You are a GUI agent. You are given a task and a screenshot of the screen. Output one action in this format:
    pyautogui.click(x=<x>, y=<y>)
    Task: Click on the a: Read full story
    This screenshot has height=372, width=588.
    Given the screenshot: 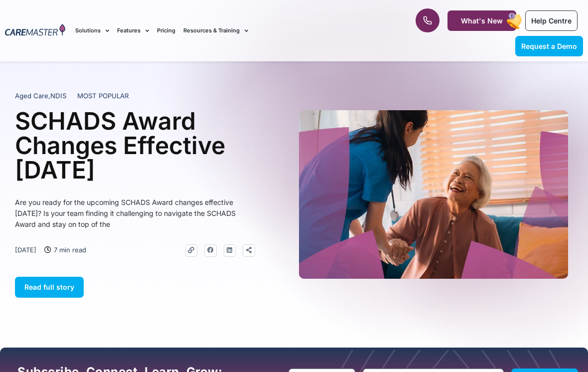 What is the action you would take?
    pyautogui.click(x=49, y=287)
    